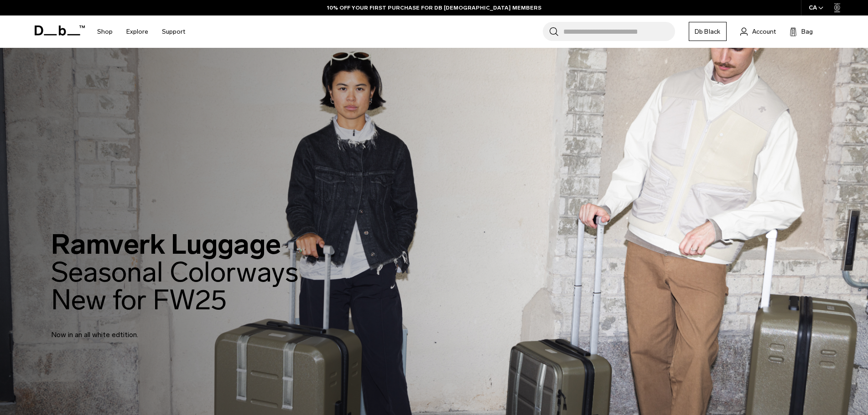 The width and height of the screenshot is (868, 415). I want to click on h2: Ramverk Luggage, so click(174, 272).